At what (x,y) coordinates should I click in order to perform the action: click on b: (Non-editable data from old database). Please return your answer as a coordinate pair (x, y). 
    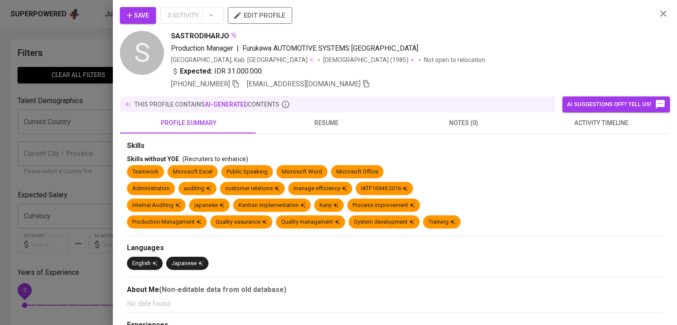
    Looking at the image, I should click on (223, 290).